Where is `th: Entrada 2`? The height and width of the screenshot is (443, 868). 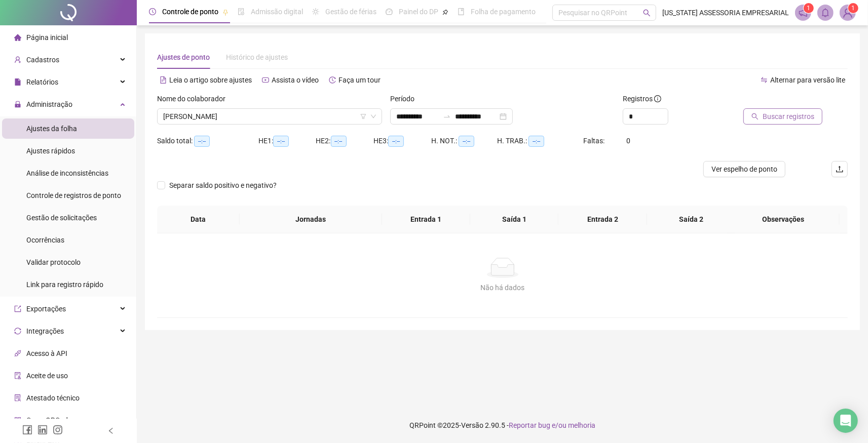
th: Entrada 2 is located at coordinates (602, 219).